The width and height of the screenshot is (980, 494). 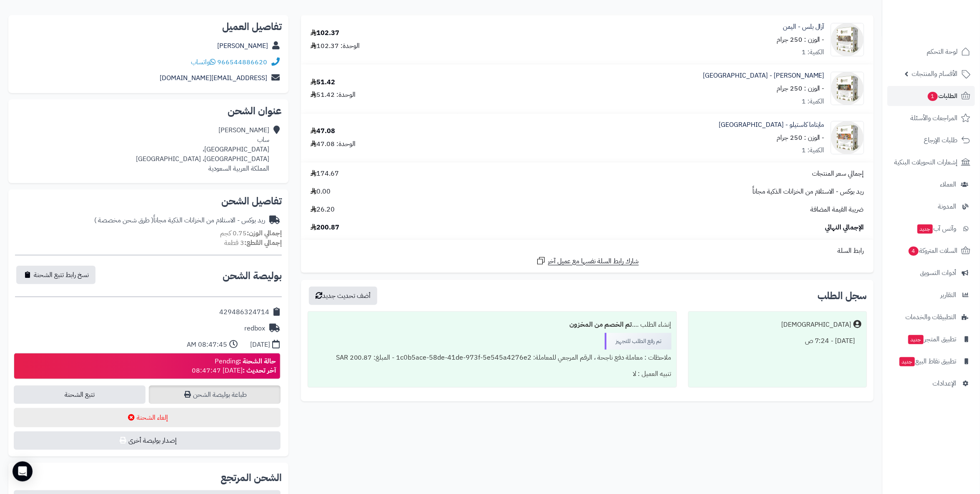 I want to click on button: نسخ رابط تتبع الشحنة, so click(x=56, y=275).